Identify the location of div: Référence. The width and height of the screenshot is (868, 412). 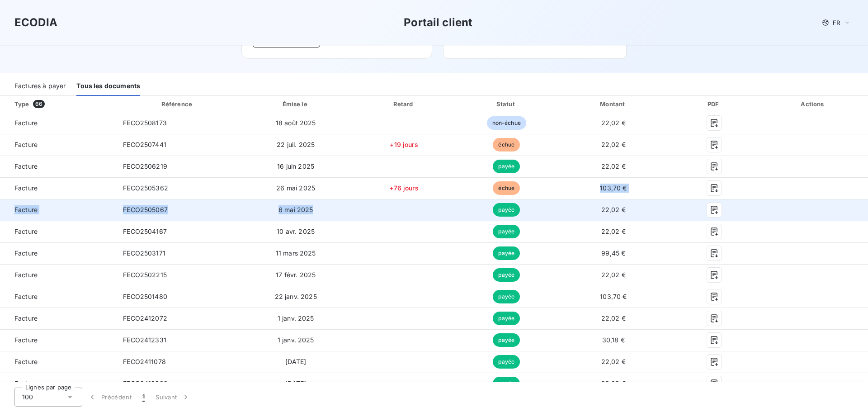
(177, 104).